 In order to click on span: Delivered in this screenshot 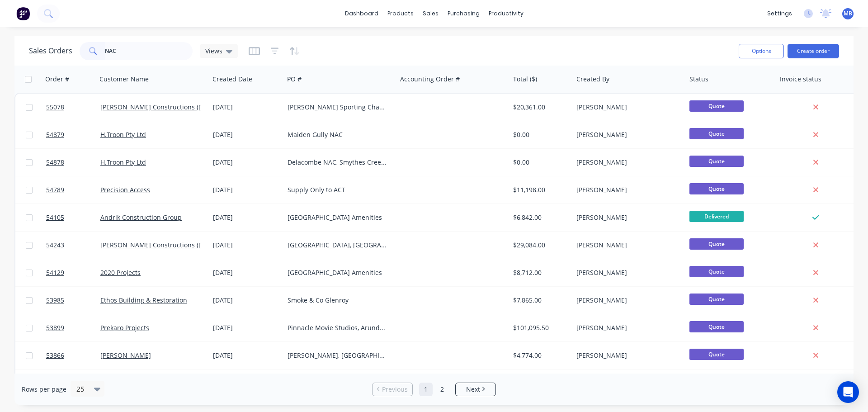, I will do `click(716, 216)`.